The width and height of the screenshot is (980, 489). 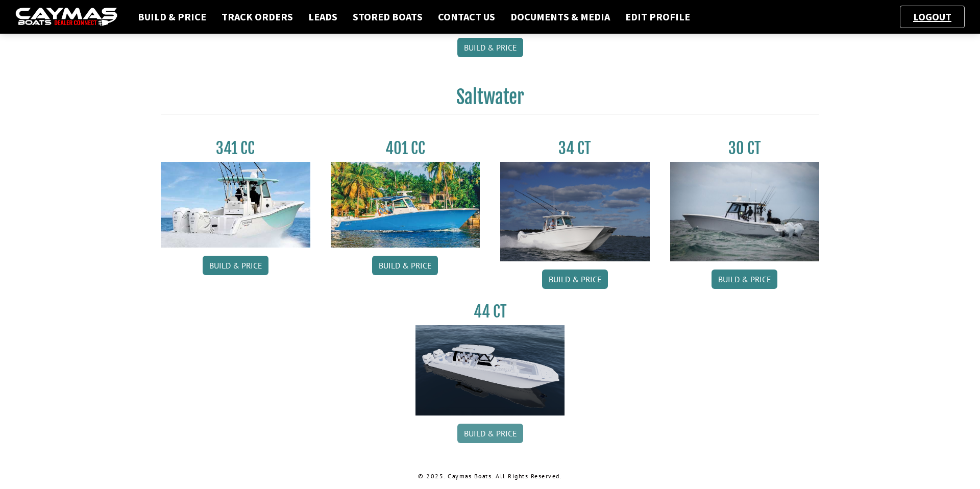 What do you see at coordinates (387, 17) in the screenshot?
I see `a: Stored Boats` at bounding box center [387, 17].